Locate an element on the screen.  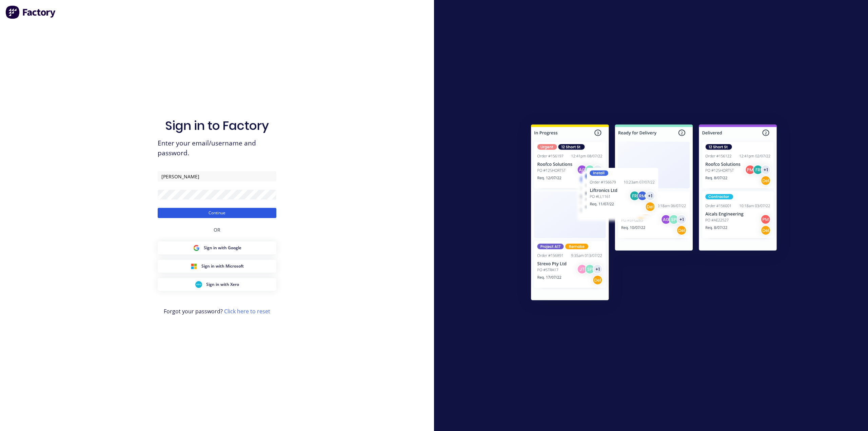
input: Email/Username is located at coordinates (217, 177).